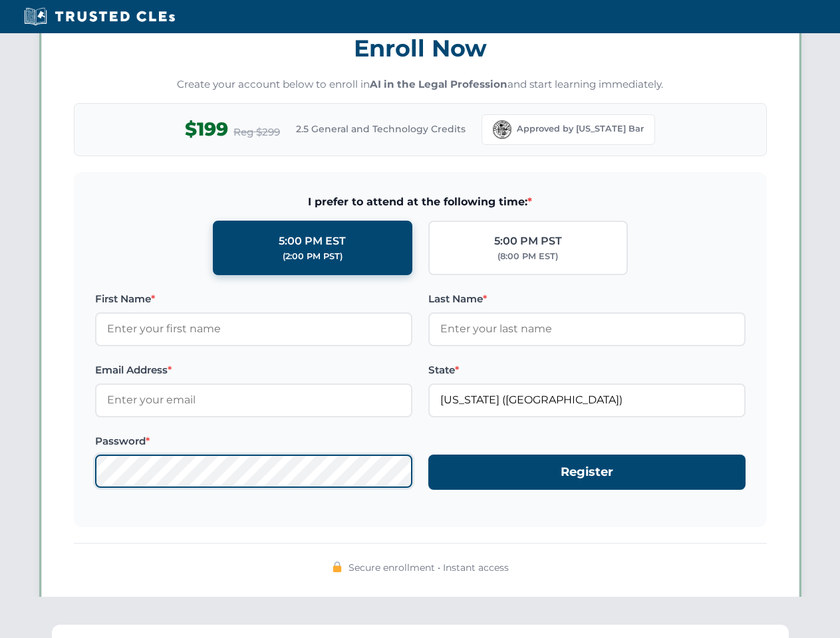 Image resolution: width=840 pixels, height=638 pixels. Describe the element at coordinates (587, 299) in the screenshot. I see `label: Last Name` at that location.